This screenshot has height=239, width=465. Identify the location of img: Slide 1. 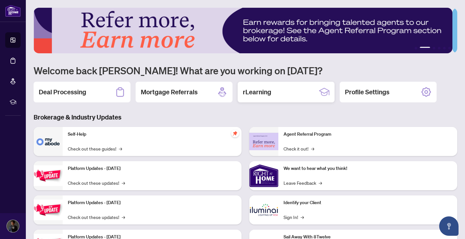
(243, 30).